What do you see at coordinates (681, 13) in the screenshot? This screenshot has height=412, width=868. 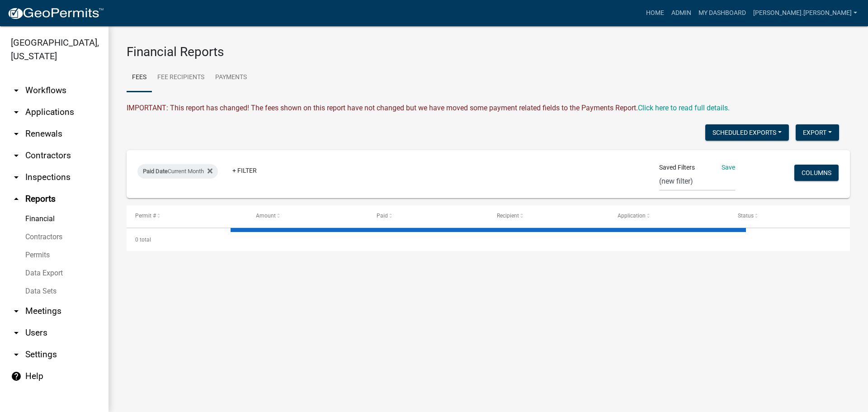 I see `a: Admin` at bounding box center [681, 13].